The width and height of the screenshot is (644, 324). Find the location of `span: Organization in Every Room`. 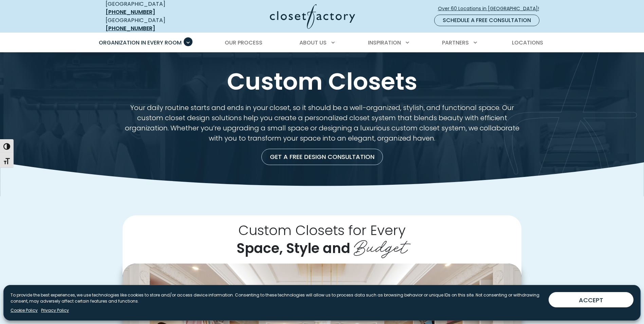

span: Organization in Every Room is located at coordinates (140, 42).